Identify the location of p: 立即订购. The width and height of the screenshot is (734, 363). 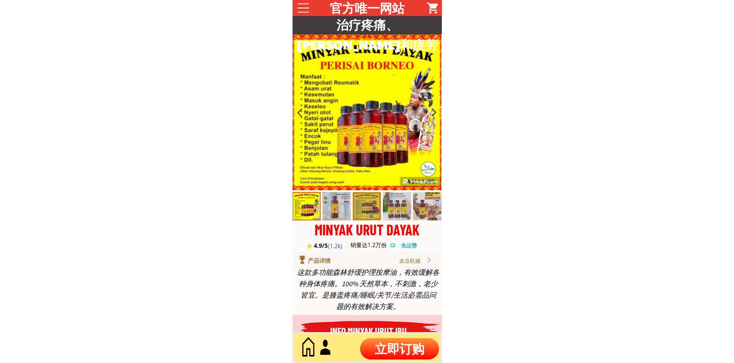
(400, 349).